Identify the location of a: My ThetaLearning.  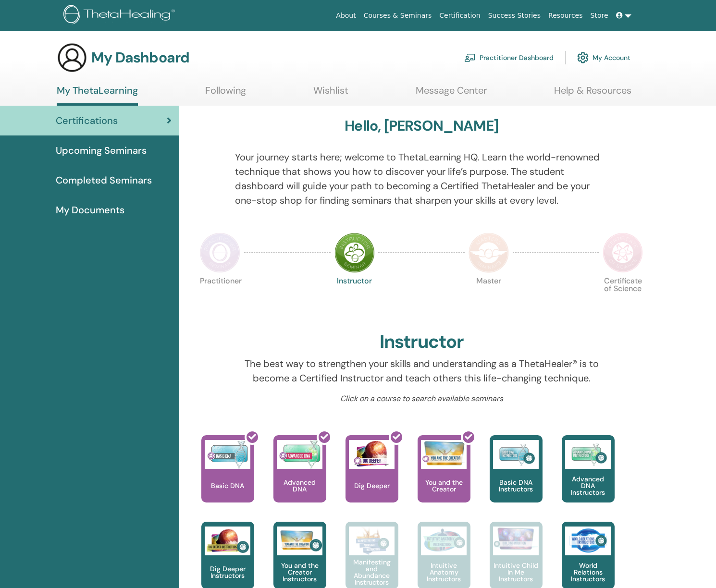
(97, 95).